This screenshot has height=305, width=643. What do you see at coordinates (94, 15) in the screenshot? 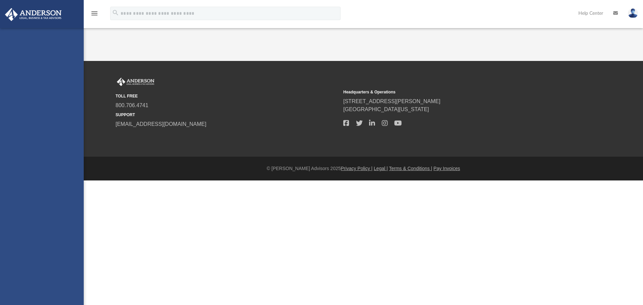
I see `a: menu` at bounding box center [94, 15].